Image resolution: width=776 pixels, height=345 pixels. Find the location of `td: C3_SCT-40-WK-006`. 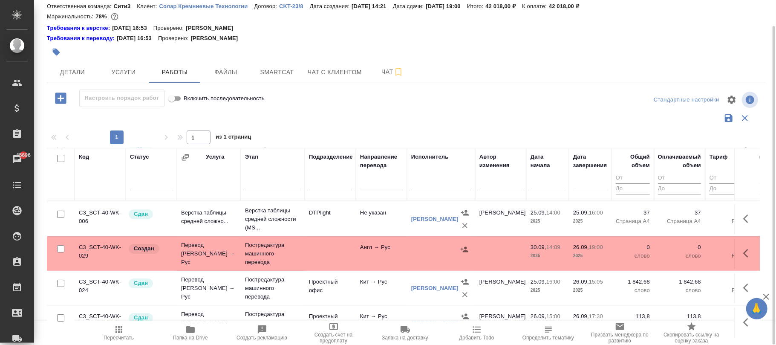

td: C3_SCT-40-WK-006 is located at coordinates (100, 219).